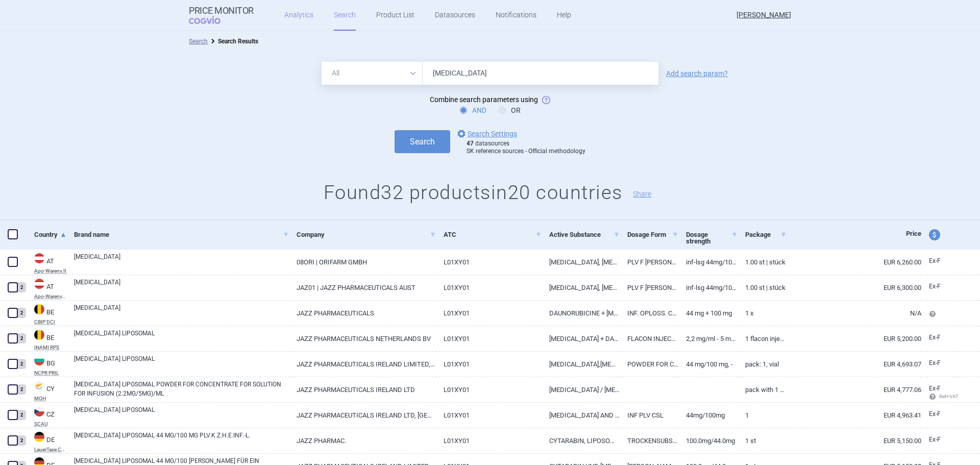 The image size is (980, 465). I want to click on button: Search, so click(422, 141).